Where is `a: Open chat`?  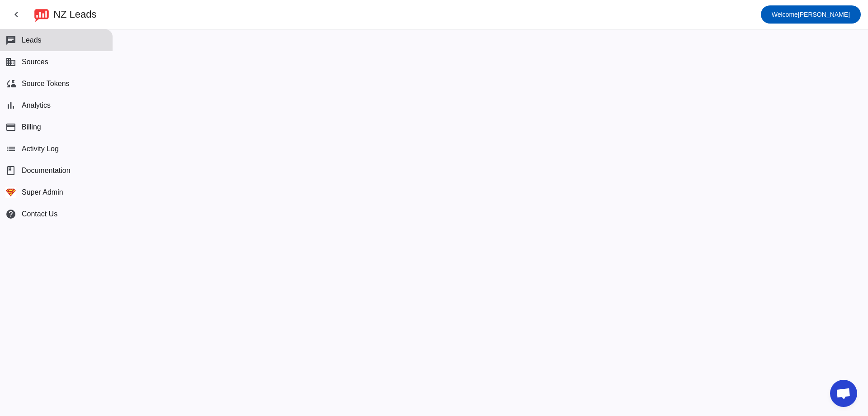
a: Open chat is located at coordinates (844, 393).